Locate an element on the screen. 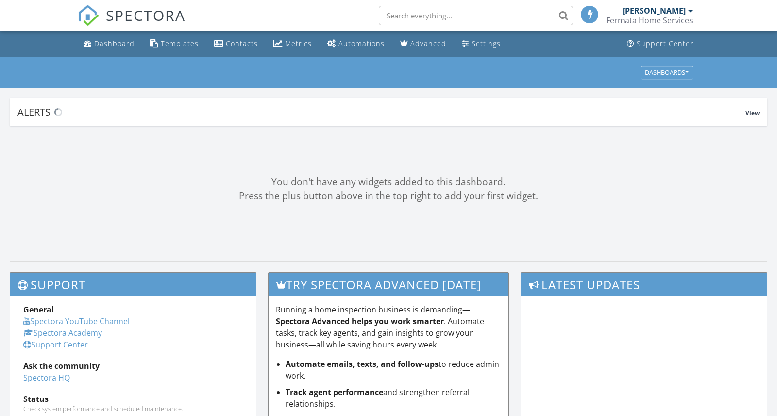  div: Press the plus button above in the top right to add your first widget. is located at coordinates (389, 196).